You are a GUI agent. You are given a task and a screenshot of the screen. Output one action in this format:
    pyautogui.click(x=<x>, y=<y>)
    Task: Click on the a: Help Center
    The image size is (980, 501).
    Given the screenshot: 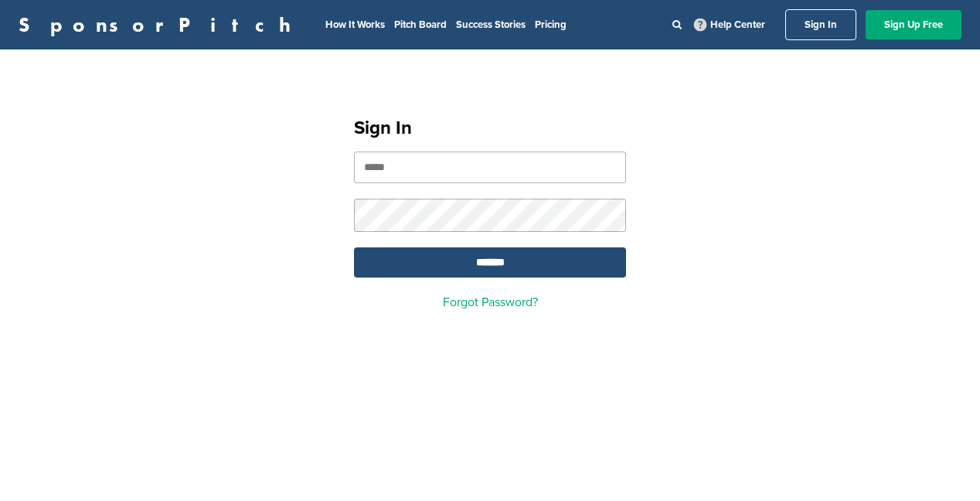 What is the action you would take?
    pyautogui.click(x=730, y=25)
    